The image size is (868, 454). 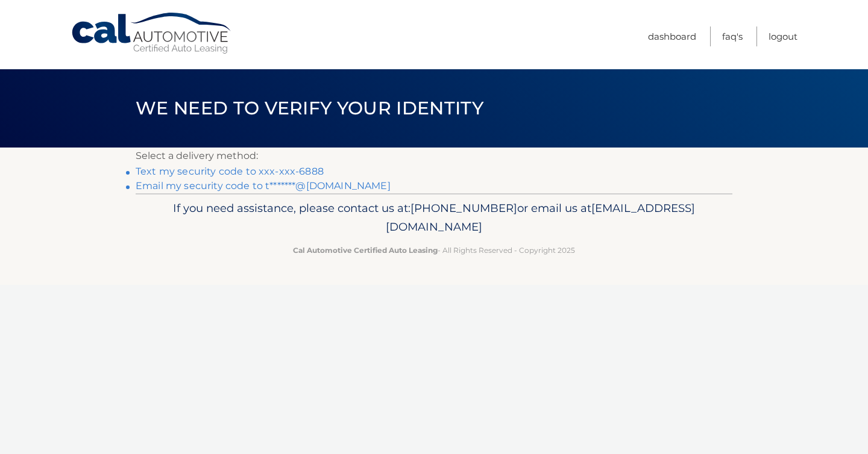 What do you see at coordinates (365, 250) in the screenshot?
I see `strong: Cal Automotive Certified Auto Leasing` at bounding box center [365, 250].